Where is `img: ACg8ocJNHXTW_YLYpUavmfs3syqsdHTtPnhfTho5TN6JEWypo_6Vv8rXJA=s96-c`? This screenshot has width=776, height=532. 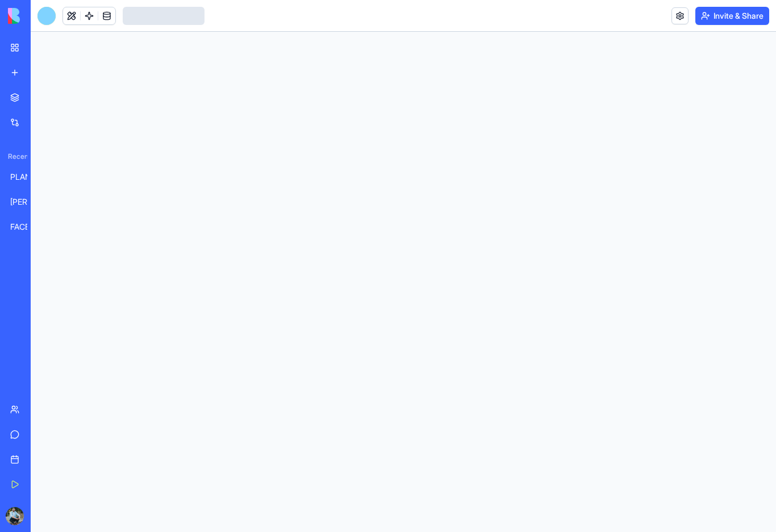 img: ACg8ocJNHXTW_YLYpUavmfs3syqsdHTtPnhfTho5TN6JEWypo_6Vv8rXJA=s96-c is located at coordinates (15, 516).